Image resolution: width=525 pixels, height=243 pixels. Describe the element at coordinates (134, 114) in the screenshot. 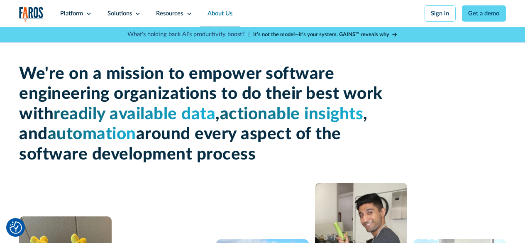

I see `span: readily available data` at that location.